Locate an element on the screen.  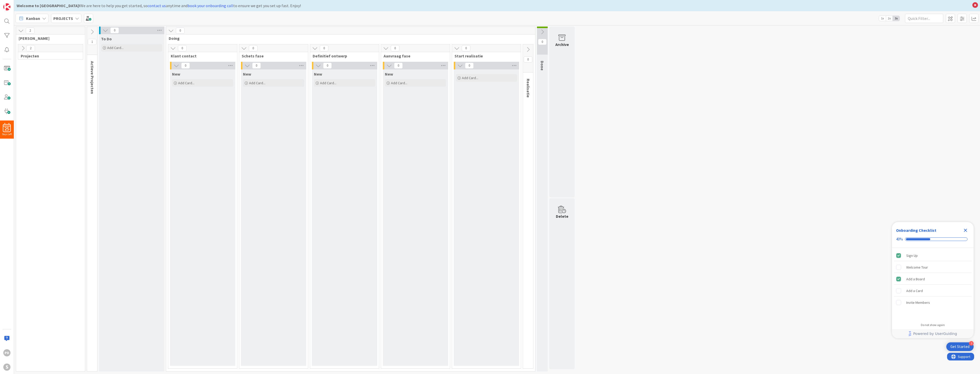
div: Sign Up is complete. is located at coordinates (933, 256).